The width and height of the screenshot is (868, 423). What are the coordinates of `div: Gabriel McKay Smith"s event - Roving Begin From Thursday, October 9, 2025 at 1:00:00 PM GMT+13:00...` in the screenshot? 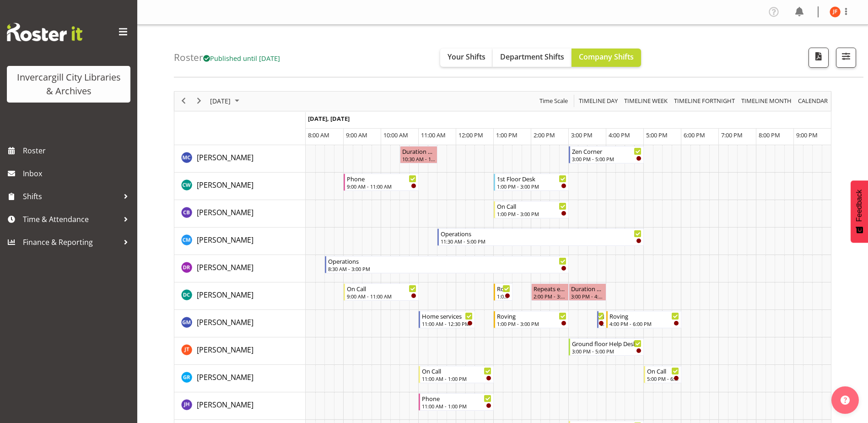 It's located at (532, 319).